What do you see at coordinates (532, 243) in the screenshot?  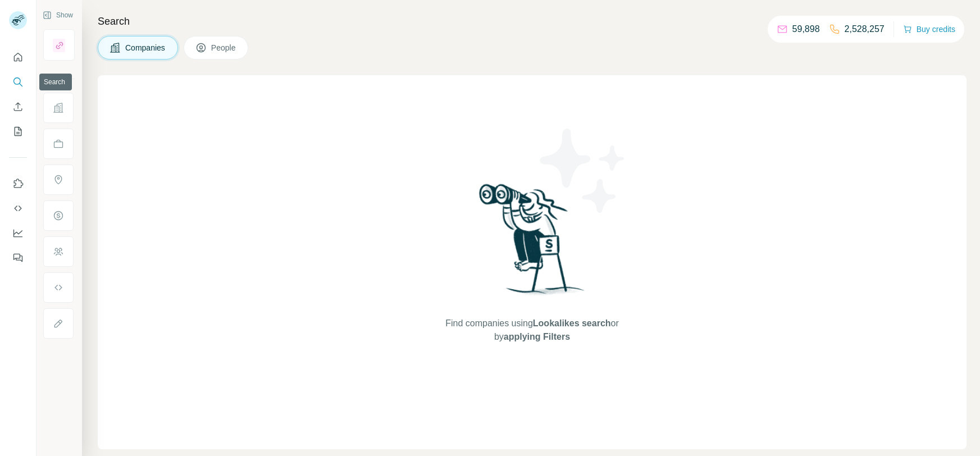 I see `img: Surfe Illustration - Woman searching with binoculars` at bounding box center [532, 243].